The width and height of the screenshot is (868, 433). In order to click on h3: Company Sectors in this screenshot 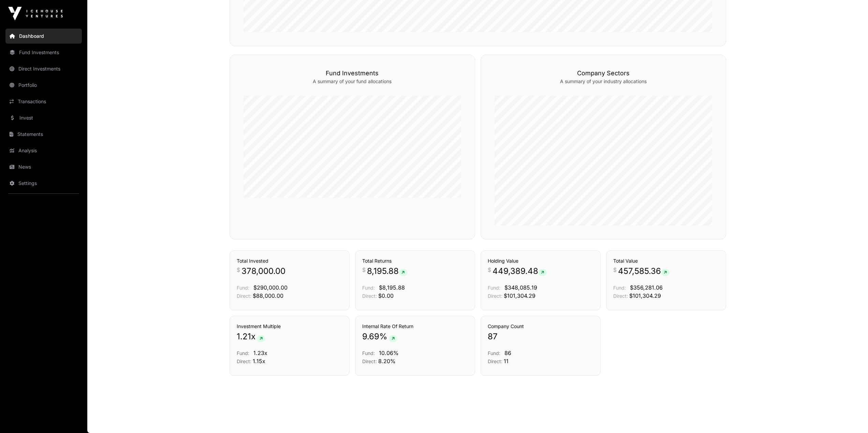, I will do `click(603, 73)`.